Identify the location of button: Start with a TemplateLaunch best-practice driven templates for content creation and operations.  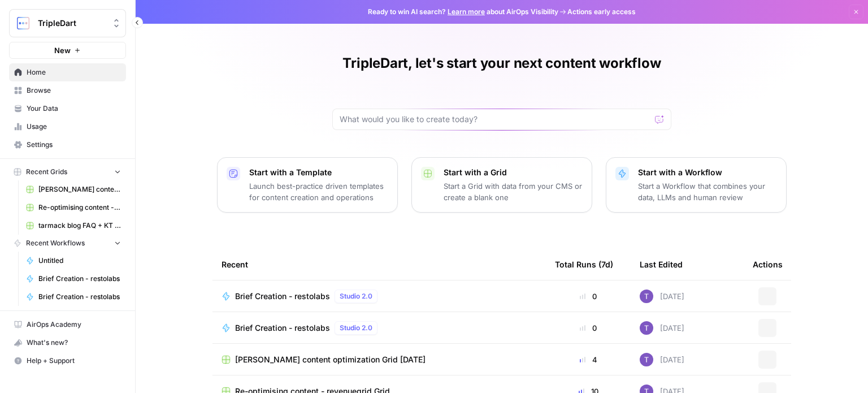
(308, 185).